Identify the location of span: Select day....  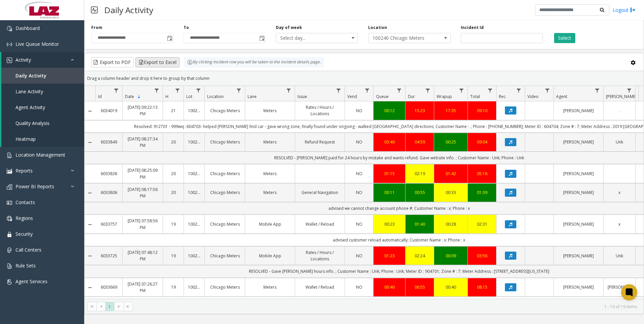
(309, 38).